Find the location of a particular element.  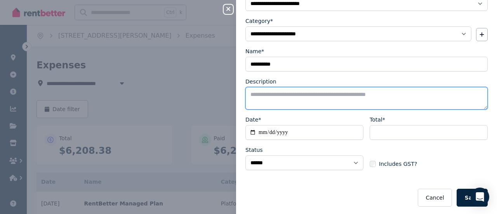

label: Category* is located at coordinates (259, 21).